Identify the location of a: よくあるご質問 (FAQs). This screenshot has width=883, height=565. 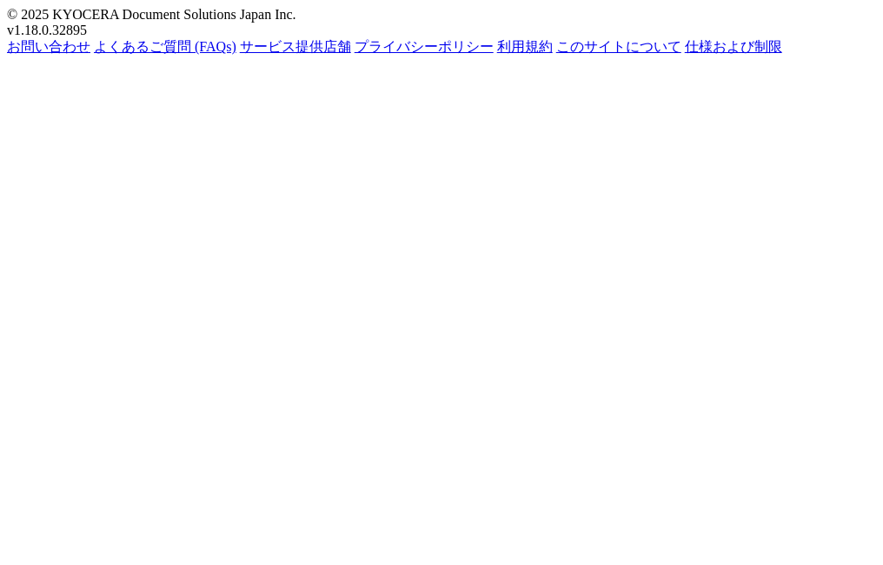
(165, 46).